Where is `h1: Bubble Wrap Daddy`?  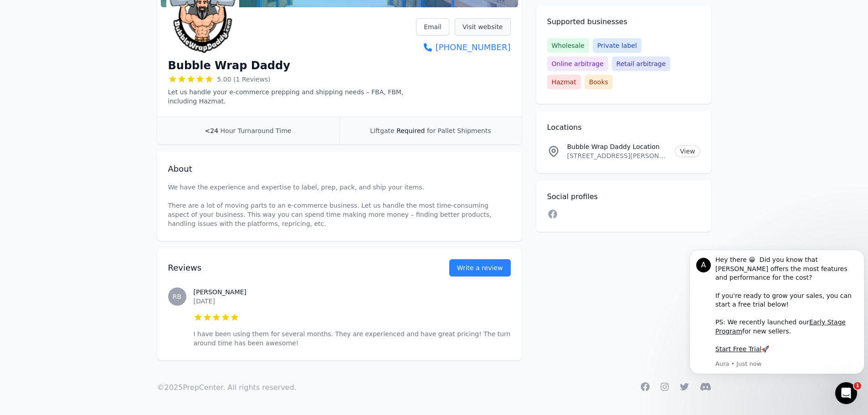
h1: Bubble Wrap Daddy is located at coordinates (230, 66).